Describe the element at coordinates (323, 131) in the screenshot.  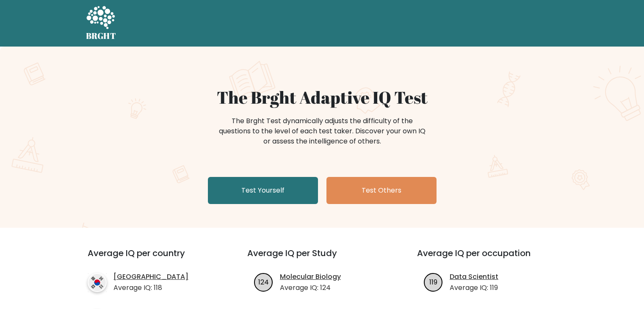
I see `div: The Brght Test dynamically adjusts the difficulty of the questions to the level of each test take...` at that location.